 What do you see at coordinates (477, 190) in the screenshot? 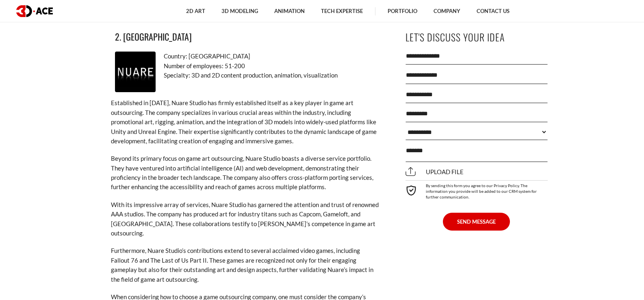
I see `div: By sending this form you agree to our Privacy Policy. The information you provide will be added t...` at bounding box center [477, 190].